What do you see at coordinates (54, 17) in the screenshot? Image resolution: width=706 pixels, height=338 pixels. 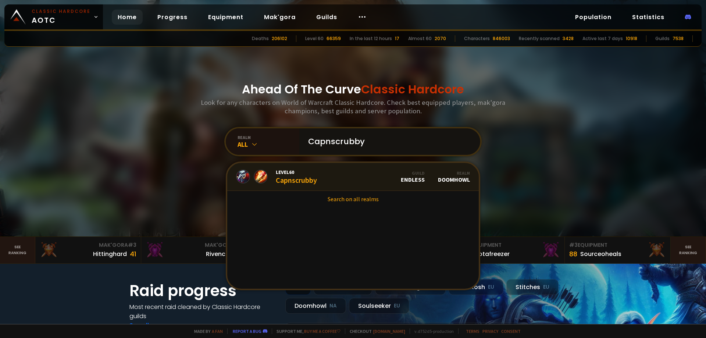 I see `a: Classic HardcoreAOTC` at bounding box center [54, 17].